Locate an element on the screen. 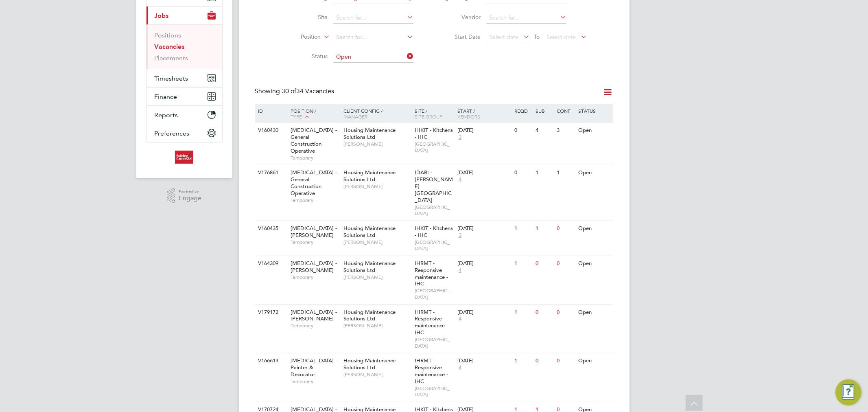  span: IHKIT - Kitchens - IHC is located at coordinates (434, 232).